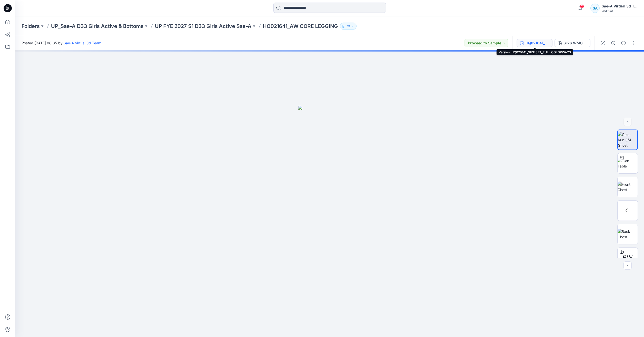 The image size is (644, 337). Describe the element at coordinates (582, 6) in the screenshot. I see `span: 2` at that location.